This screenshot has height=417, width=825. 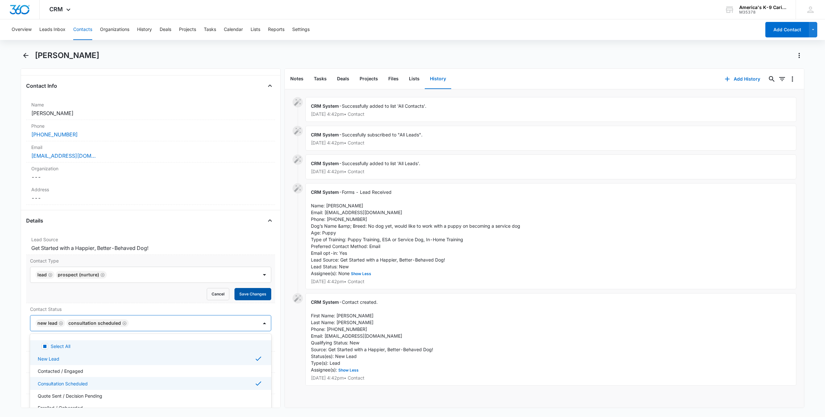 I want to click on label: Organization, so click(x=151, y=168).